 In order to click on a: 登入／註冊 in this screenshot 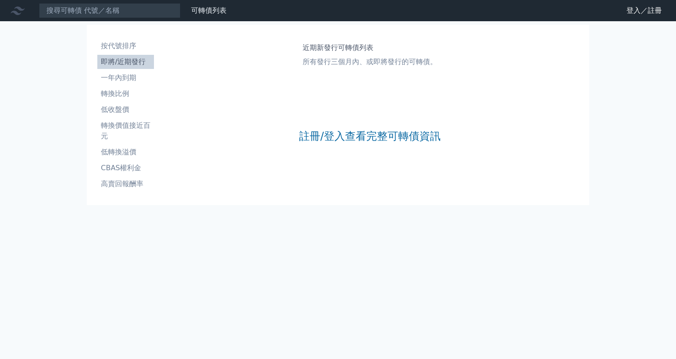, I will do `click(644, 11)`.